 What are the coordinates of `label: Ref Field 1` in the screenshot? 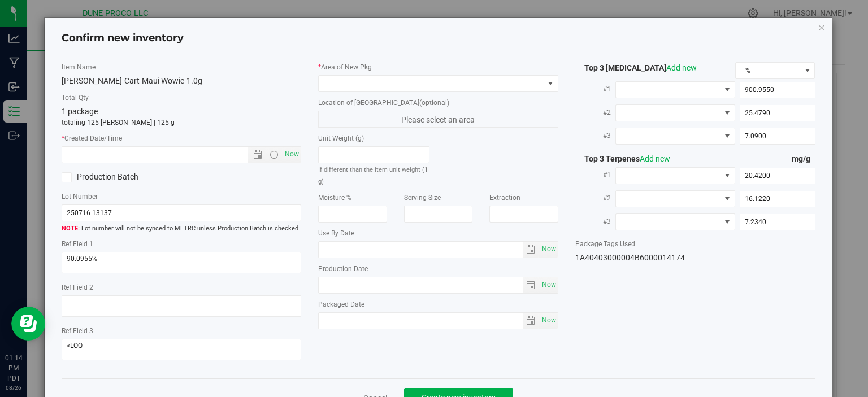 It's located at (182, 244).